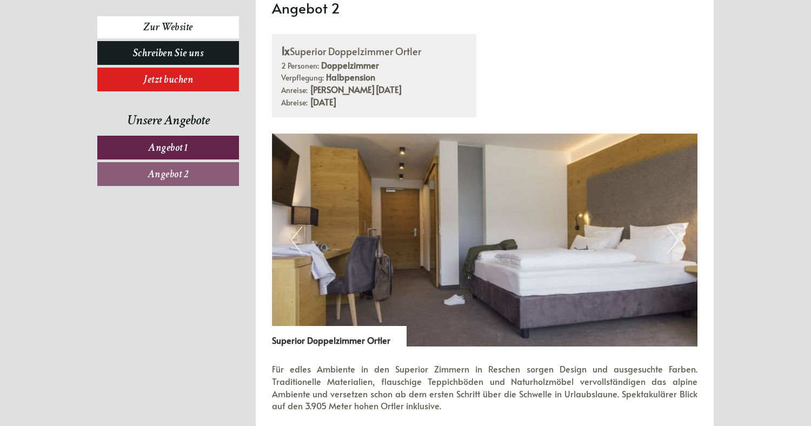 This screenshot has width=811, height=426. What do you see at coordinates (300, 65) in the screenshot?
I see `small: 2 Personen:` at bounding box center [300, 65].